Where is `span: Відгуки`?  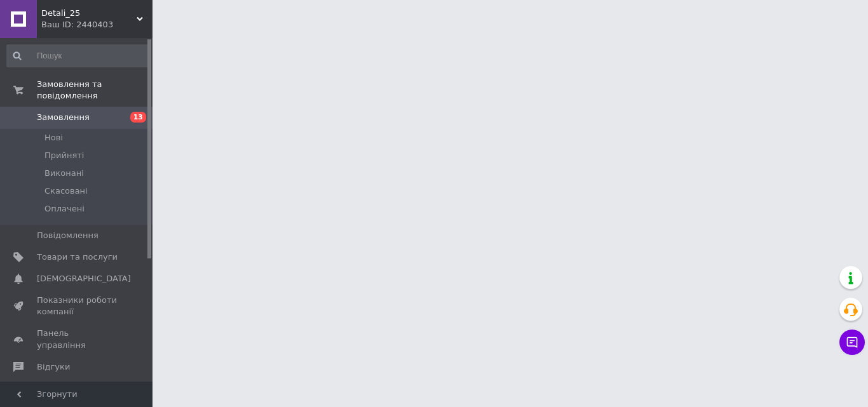
span: Відгуки is located at coordinates (53, 367).